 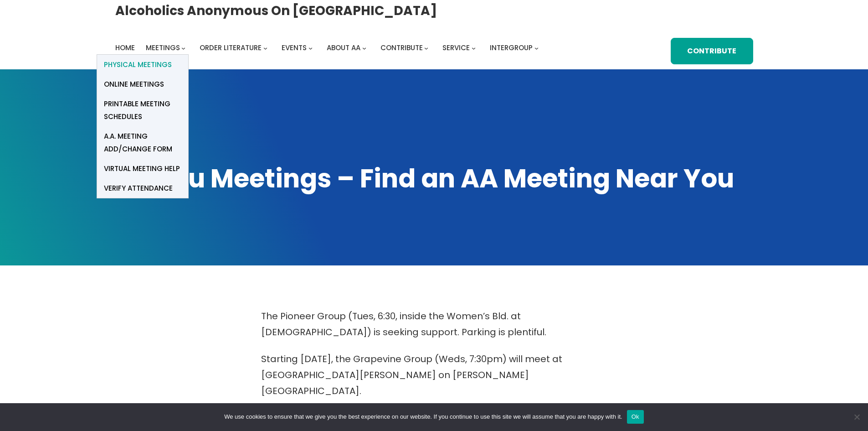 I want to click on button: Events submenu, so click(x=311, y=48).